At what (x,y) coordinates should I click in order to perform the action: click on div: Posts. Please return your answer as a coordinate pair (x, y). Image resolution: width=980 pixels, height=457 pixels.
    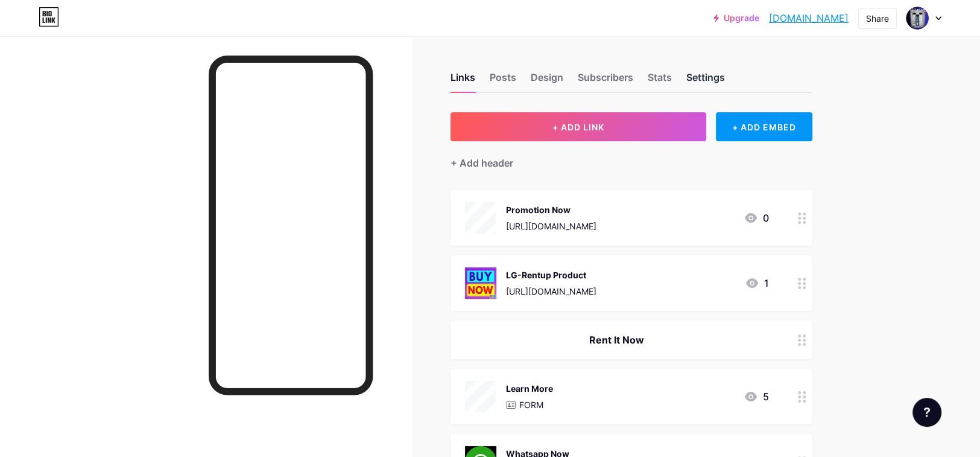
    Looking at the image, I should click on (503, 81).